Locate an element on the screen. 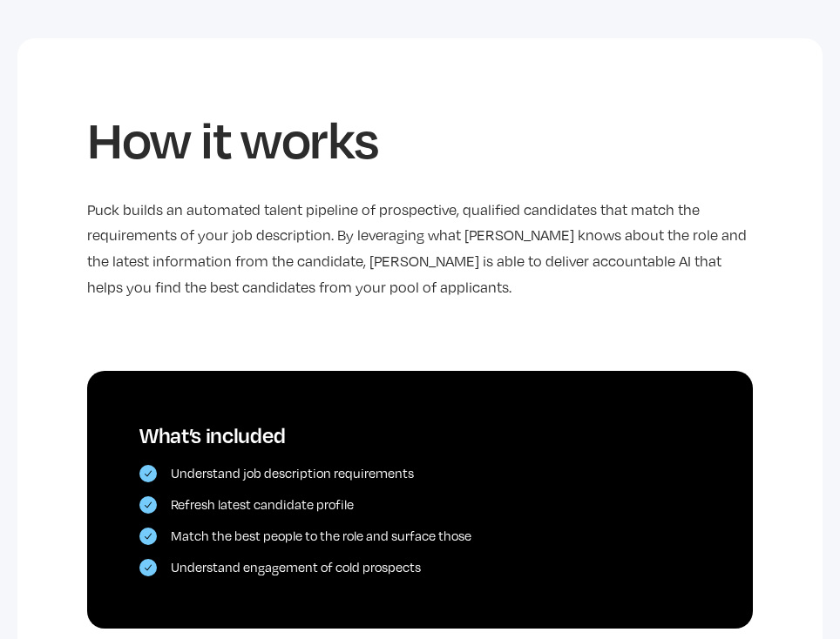  p: Puck builds an automated talent pipeline of prospective, qualified candidates that match the requ... is located at coordinates (420, 249).